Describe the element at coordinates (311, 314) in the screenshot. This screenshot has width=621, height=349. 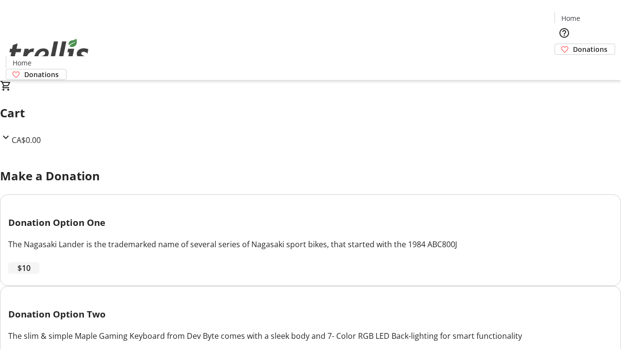
I see `h3: Donation Option Two` at that location.